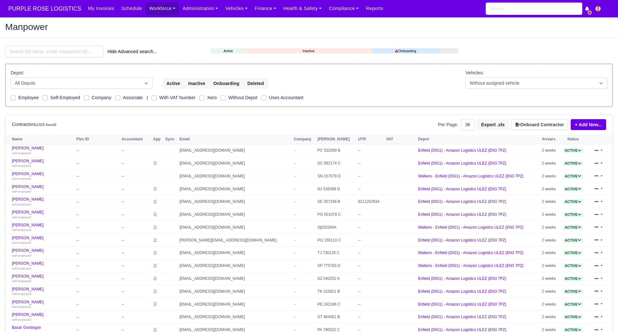 Image resolution: width=618 pixels, height=332 pixels. I want to click on td: ST 464061 B, so click(336, 317).